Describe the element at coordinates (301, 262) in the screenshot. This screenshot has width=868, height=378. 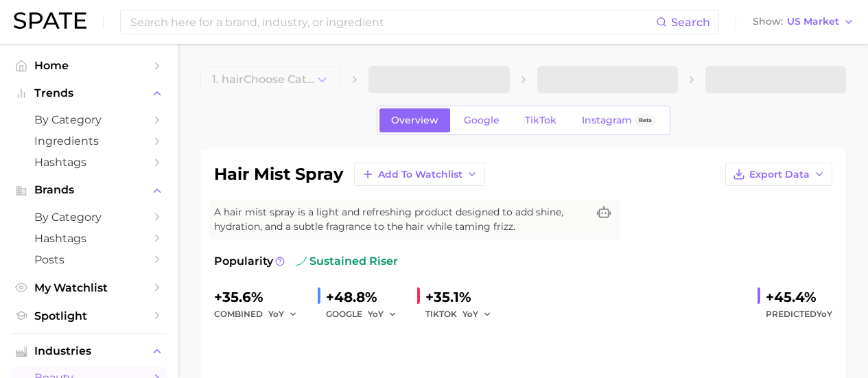
I see `img: sustained riser` at that location.